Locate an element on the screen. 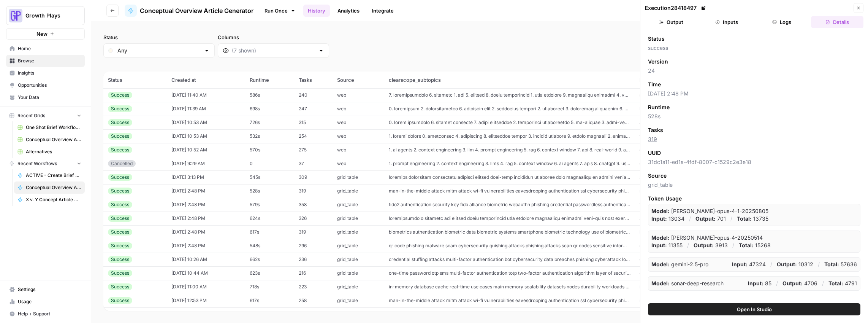  button: Recent Workflows is located at coordinates (46, 163).